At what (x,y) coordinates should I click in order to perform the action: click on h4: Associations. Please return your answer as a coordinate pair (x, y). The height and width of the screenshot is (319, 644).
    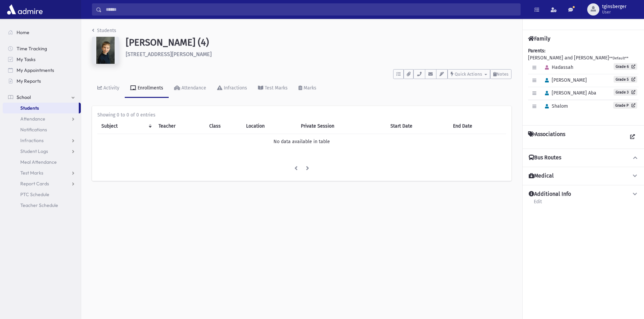
    Looking at the image, I should click on (547, 137).